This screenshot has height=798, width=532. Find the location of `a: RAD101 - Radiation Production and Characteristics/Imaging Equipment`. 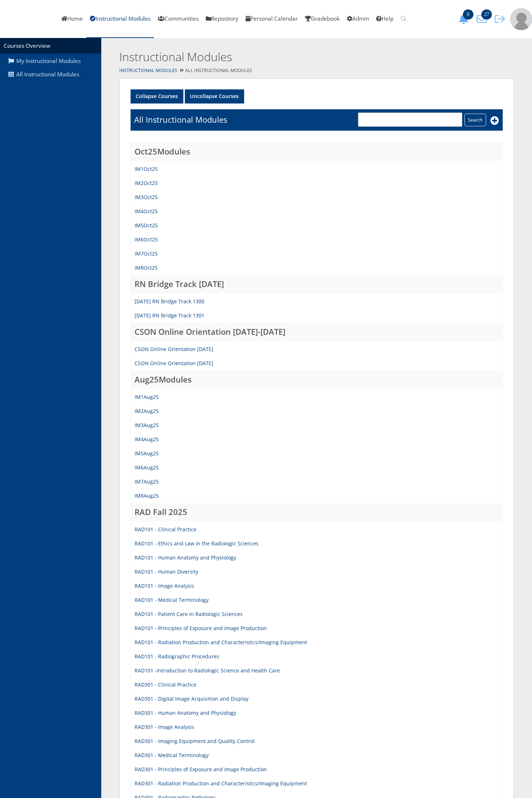

a: RAD101 - Radiation Production and Characteristics/Imaging Equipment is located at coordinates (220, 642).